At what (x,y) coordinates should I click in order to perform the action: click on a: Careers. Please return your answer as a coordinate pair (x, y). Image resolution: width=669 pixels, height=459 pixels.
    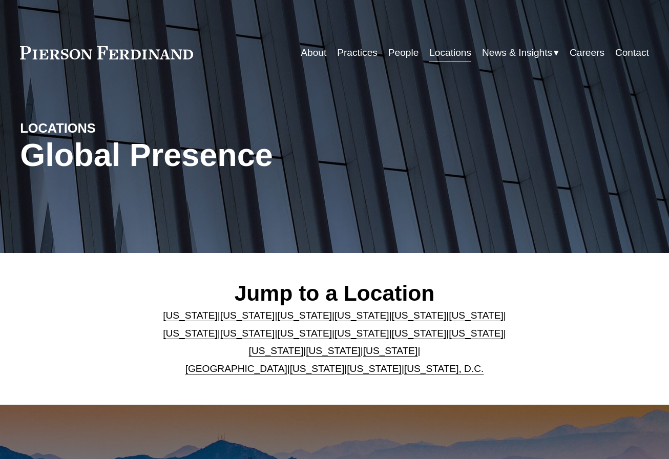
    Looking at the image, I should click on (587, 53).